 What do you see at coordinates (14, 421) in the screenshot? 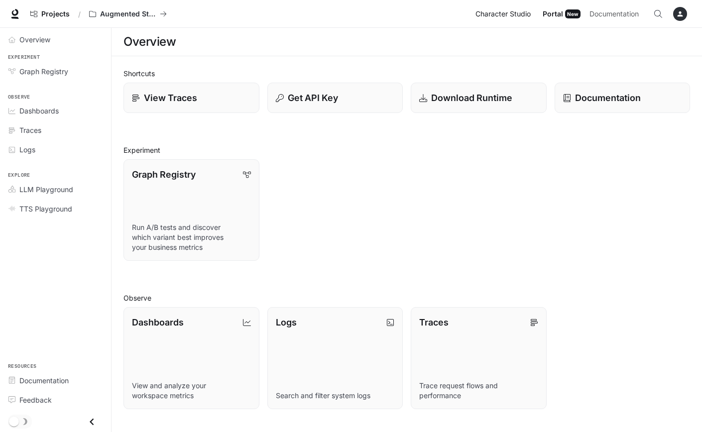
I see `span: Dark mode toggle` at bounding box center [14, 421].